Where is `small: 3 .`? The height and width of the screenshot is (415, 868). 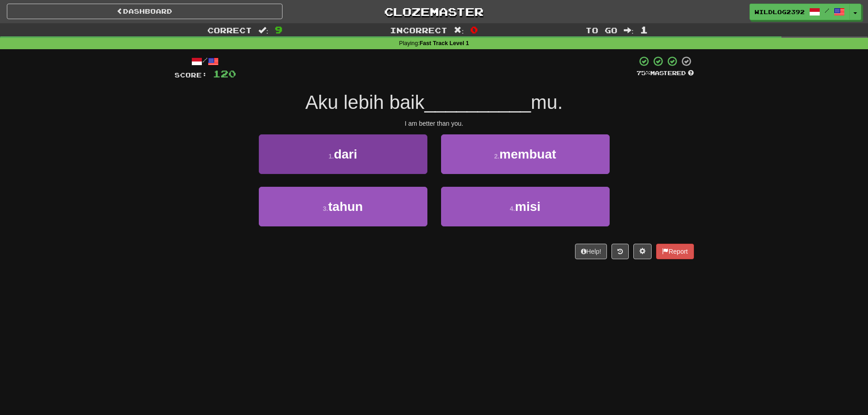
small: 3 . is located at coordinates (326, 209).